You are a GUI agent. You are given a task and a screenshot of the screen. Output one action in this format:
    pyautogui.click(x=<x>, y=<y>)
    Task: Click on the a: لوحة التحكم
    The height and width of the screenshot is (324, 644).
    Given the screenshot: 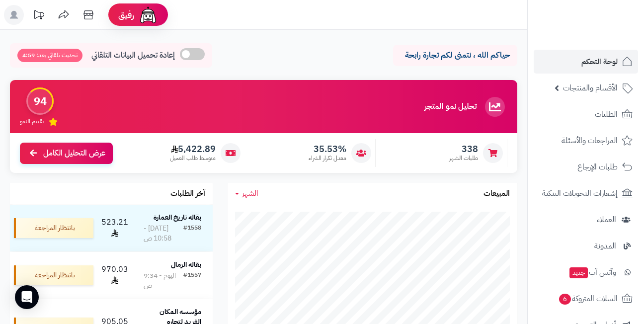 What is the action you would take?
    pyautogui.click(x=586, y=62)
    